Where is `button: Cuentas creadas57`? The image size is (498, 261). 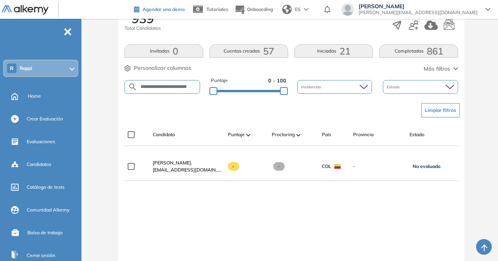
button: Cuentas creadas57 is located at coordinates (249, 51).